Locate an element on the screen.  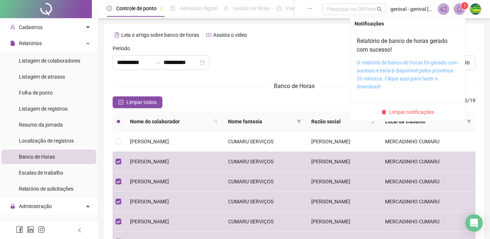
span: Localização de registros is located at coordinates (46, 141).